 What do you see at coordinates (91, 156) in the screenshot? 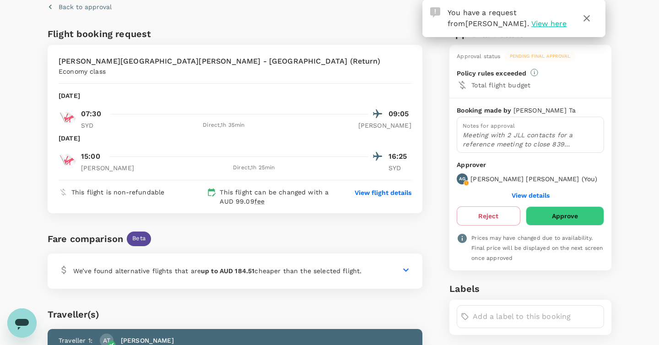
I see `p: 15:00` at bounding box center [91, 156].